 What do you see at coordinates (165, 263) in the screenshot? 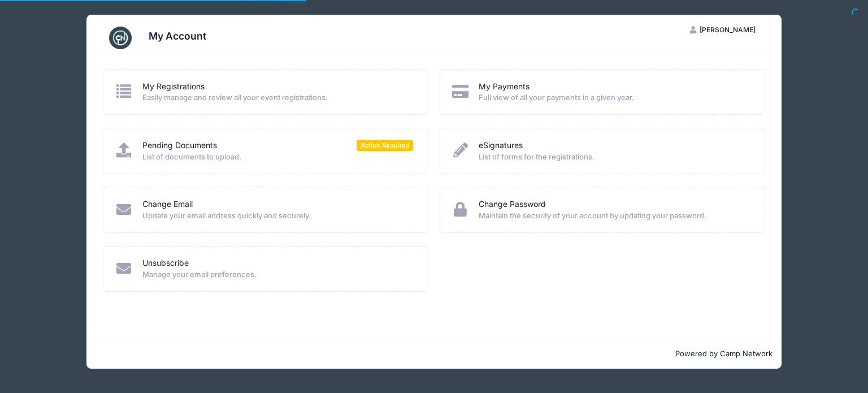
I see `a: Unsubscribe` at bounding box center [165, 263].